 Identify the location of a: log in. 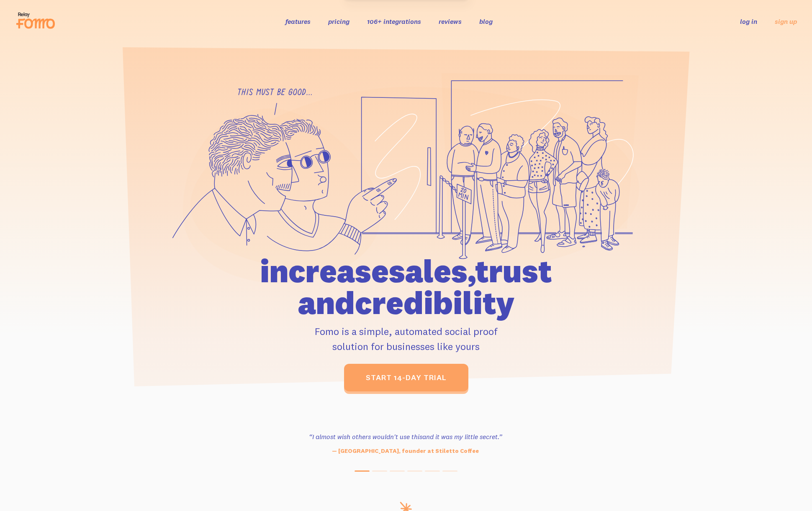
(748, 21).